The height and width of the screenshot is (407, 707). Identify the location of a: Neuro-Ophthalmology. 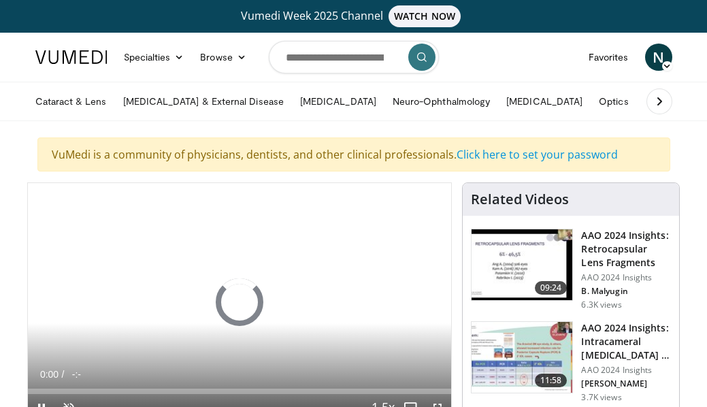
(441, 101).